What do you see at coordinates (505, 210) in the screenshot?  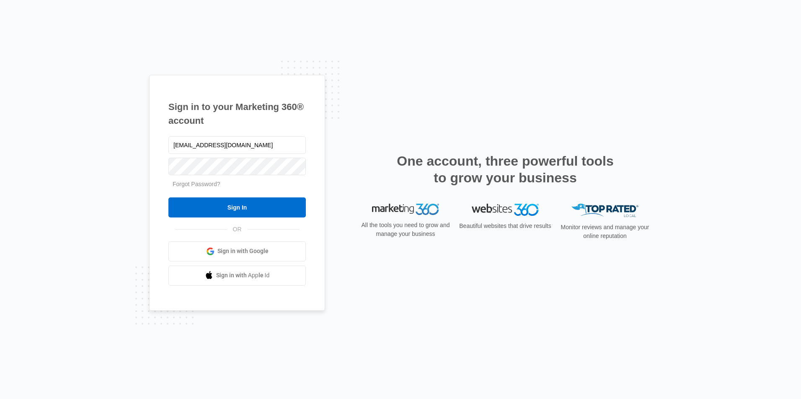 I see `img: Websites 360` at bounding box center [505, 210].